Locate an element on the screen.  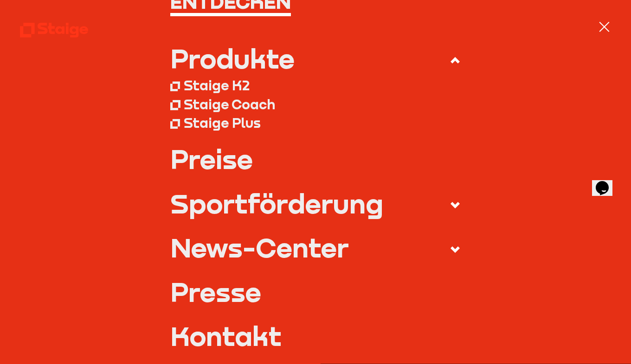
div: Staige K2 is located at coordinates (217, 86).